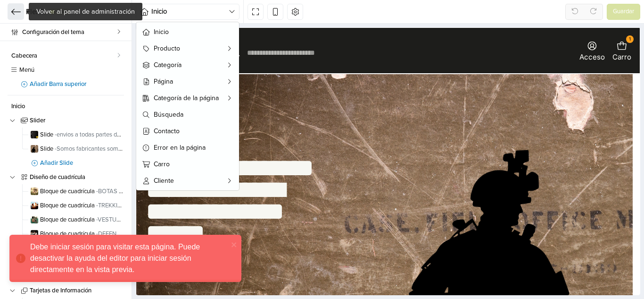 This screenshot has width=644, height=299. What do you see at coordinates (234, 244) in the screenshot?
I see `button: close` at bounding box center [234, 244].